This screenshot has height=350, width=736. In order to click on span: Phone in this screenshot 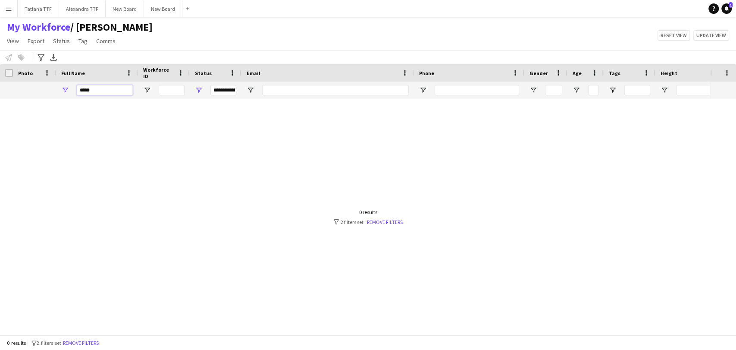, I will do `click(427, 73)`.